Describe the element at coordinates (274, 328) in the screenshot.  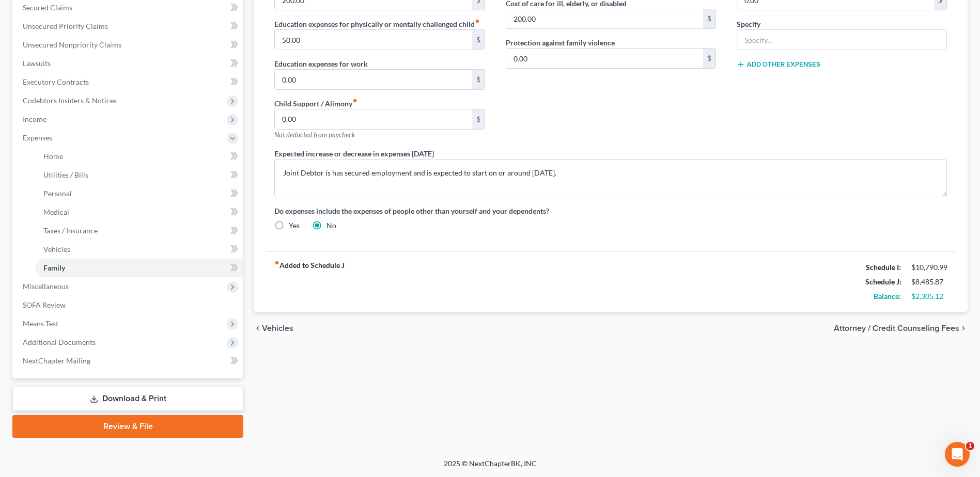
I see `button: chevron_left Vehicles` at that location.